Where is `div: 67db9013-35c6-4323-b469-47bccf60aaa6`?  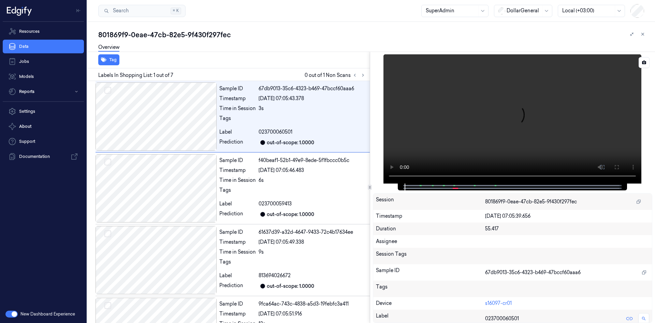
div: 67db9013-35c6-4323-b469-47bccf60aaa6 is located at coordinates (313, 88).